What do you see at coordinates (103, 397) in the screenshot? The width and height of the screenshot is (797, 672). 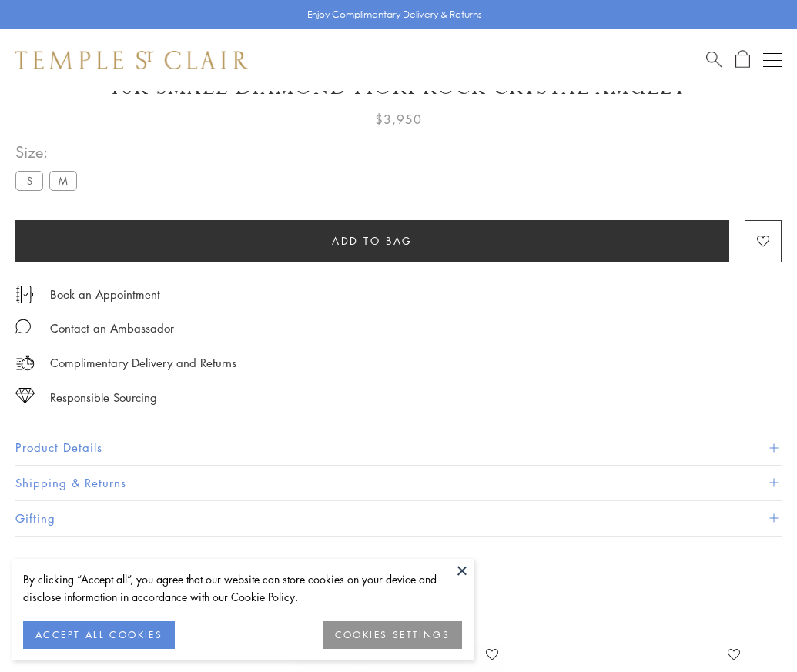 I see `div: Responsible Sourcing` at bounding box center [103, 397].